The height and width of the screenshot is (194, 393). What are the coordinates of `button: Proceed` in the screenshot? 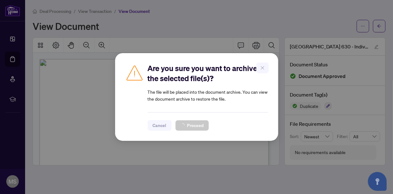 It's located at (192, 125).